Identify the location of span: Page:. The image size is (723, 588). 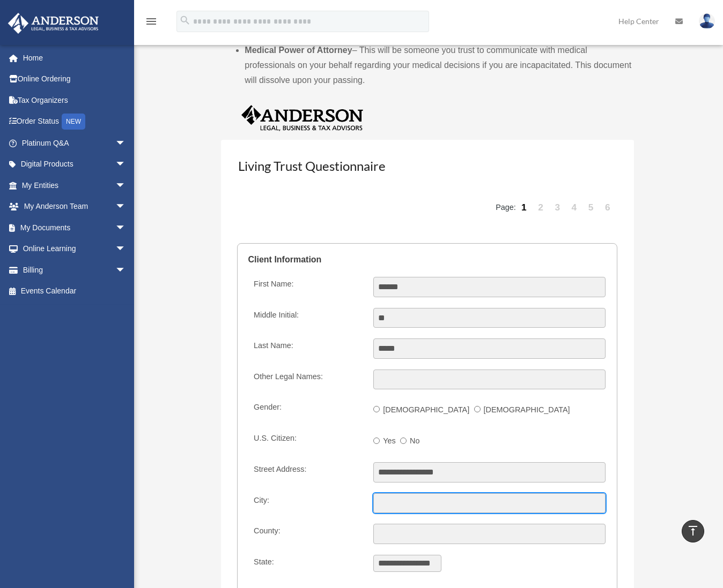
(506, 208).